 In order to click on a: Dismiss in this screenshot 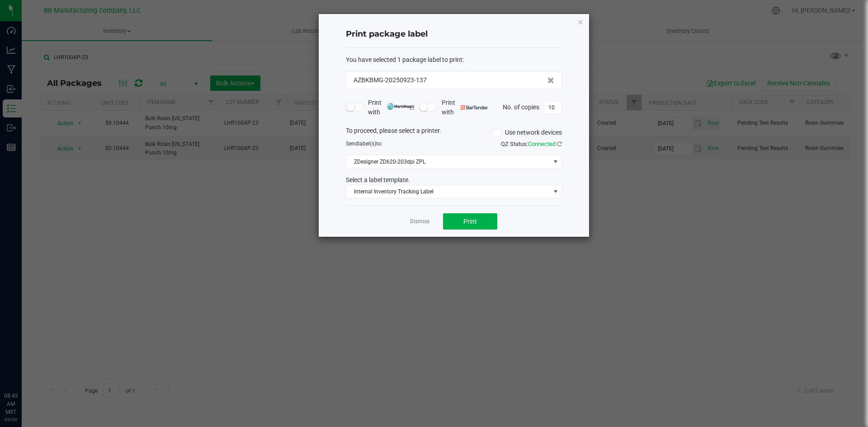, I will do `click(420, 222)`.